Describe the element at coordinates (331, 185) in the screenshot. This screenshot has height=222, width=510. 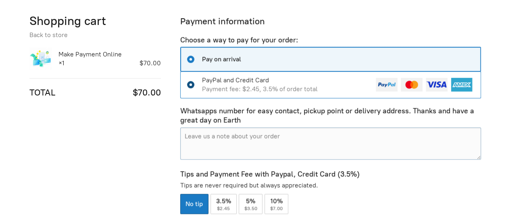
I see `p: Tips are never required but always appreciated.` at that location.